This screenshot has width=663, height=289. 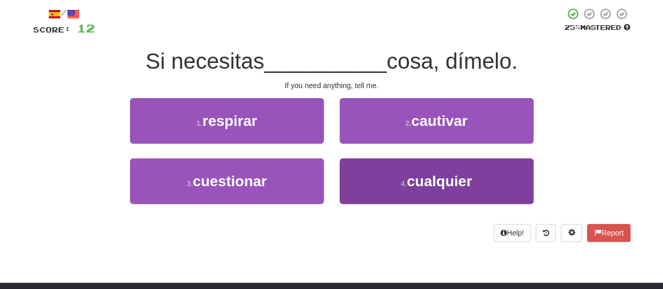 What do you see at coordinates (437, 121) in the screenshot?
I see `button: 2.cautivar` at bounding box center [437, 121].